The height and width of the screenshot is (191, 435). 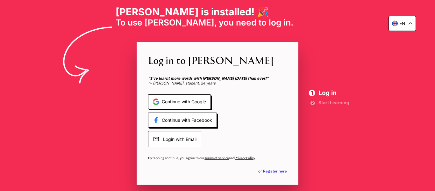 What do you see at coordinates (334, 103) in the screenshot?
I see `span: Start Learning` at bounding box center [334, 103].